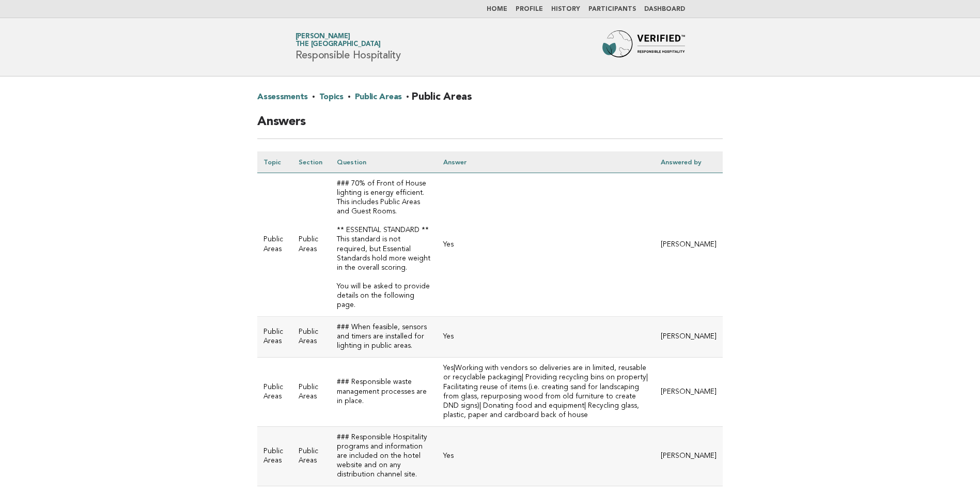 This screenshot has height=493, width=980. What do you see at coordinates (384, 337) in the screenshot?
I see `td: ### When feasible, sensors and timers are installed for lighting in public areas.` at bounding box center [384, 337].